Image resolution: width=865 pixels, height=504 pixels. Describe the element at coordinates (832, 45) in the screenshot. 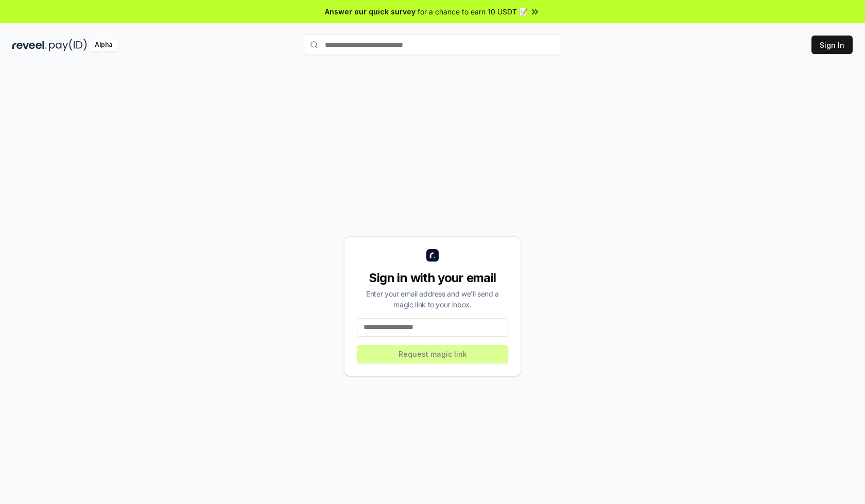

I see `button: Sign In` at that location.